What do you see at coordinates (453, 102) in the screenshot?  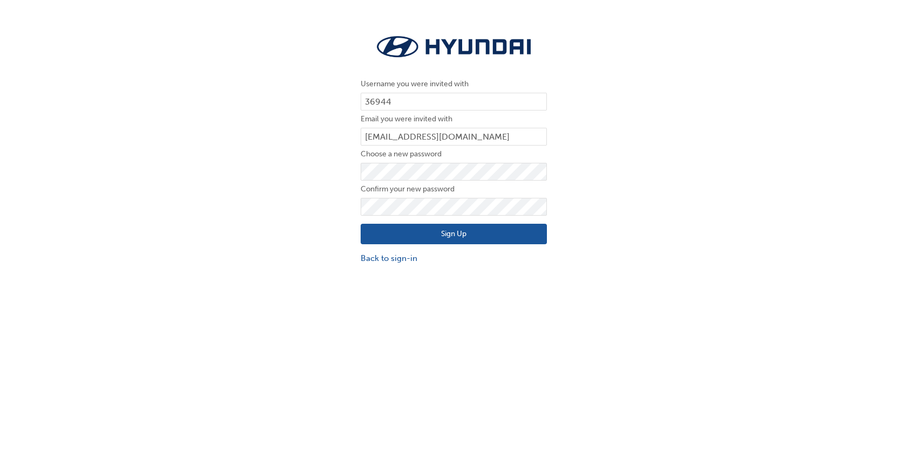 I see `input: Username` at bounding box center [453, 102].